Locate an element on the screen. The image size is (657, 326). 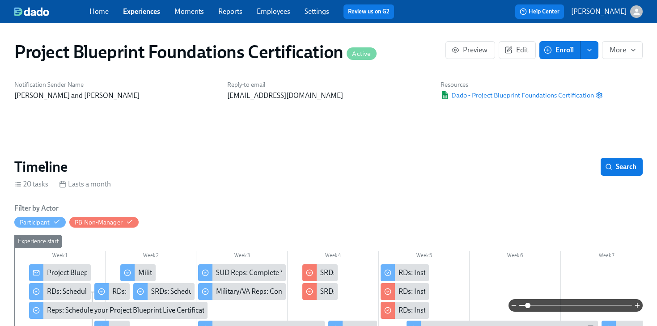
h1: Project Blueprint Foundations Certification is located at coordinates (195, 52).